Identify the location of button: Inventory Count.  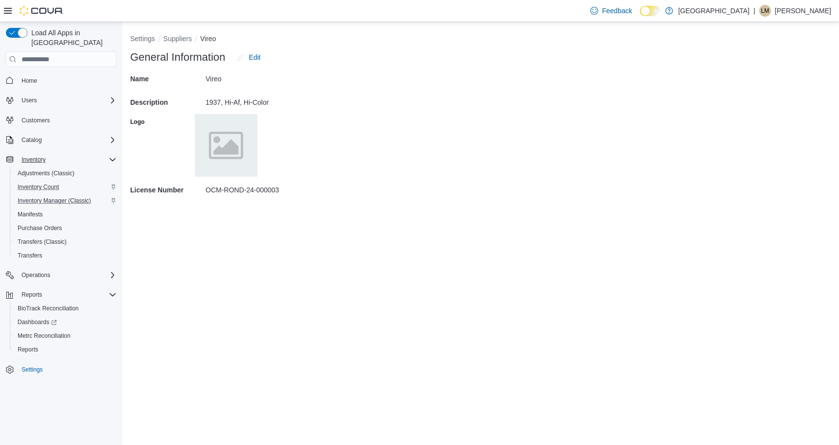
(65, 187).